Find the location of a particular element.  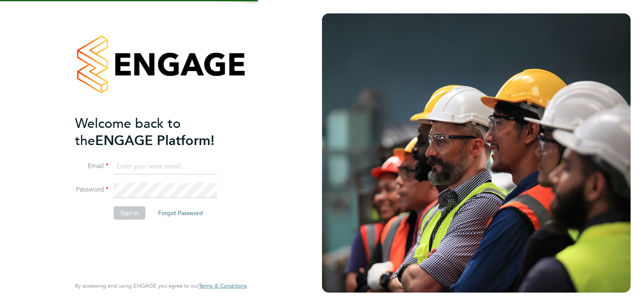

span: Terms & Conditions is located at coordinates (223, 286).